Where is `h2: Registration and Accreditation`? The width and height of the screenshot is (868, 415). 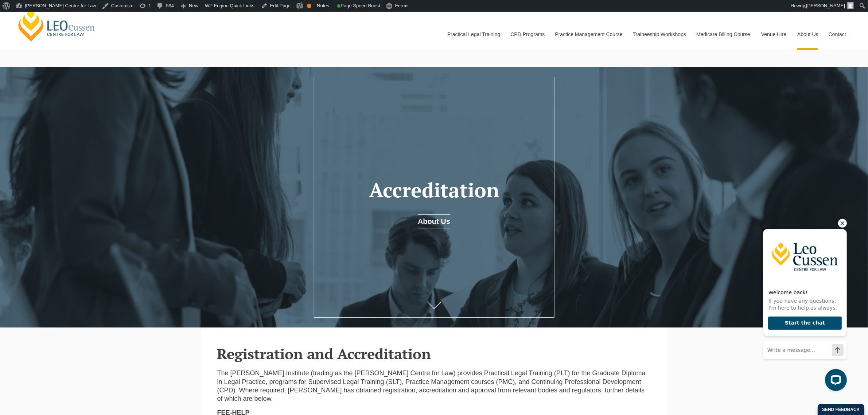
h2: Registration and Accreditation is located at coordinates (434, 354).